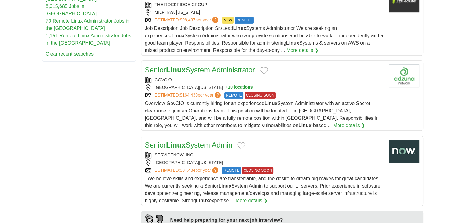 This screenshot has height=223, width=465. I want to click on img: ServiceNow logo, so click(404, 151).